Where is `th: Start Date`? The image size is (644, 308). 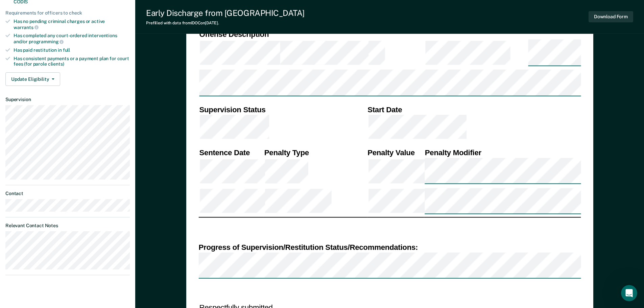
th: Start Date is located at coordinates (474, 109).